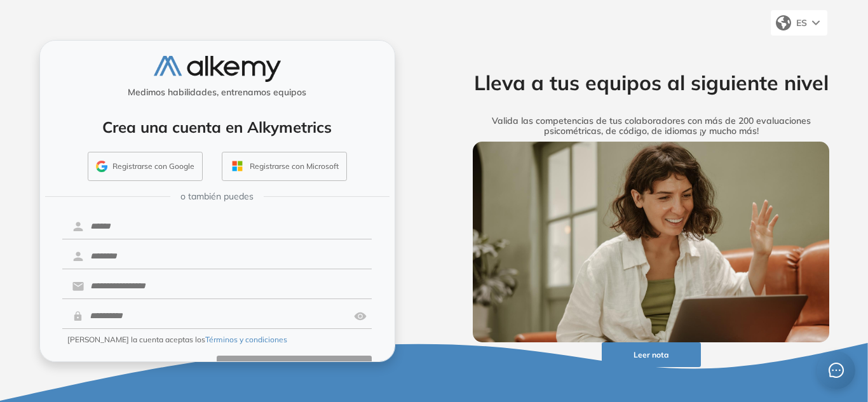  I want to click on button: Términos y condiciones, so click(246, 340).